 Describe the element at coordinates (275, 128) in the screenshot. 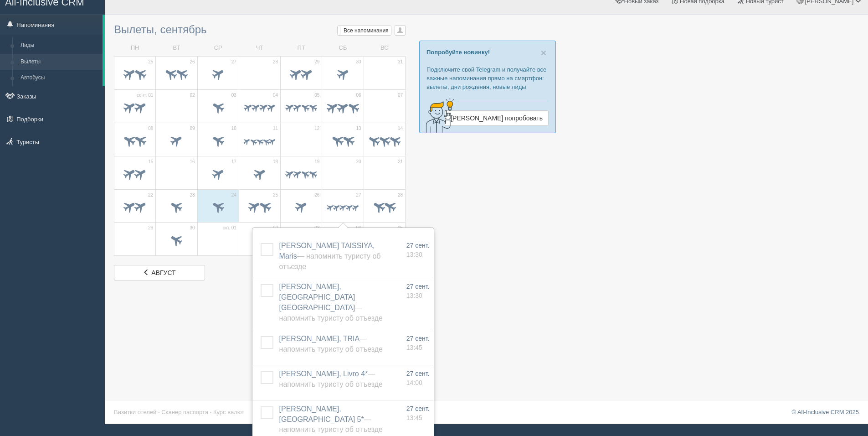

I see `span: 11` at that location.